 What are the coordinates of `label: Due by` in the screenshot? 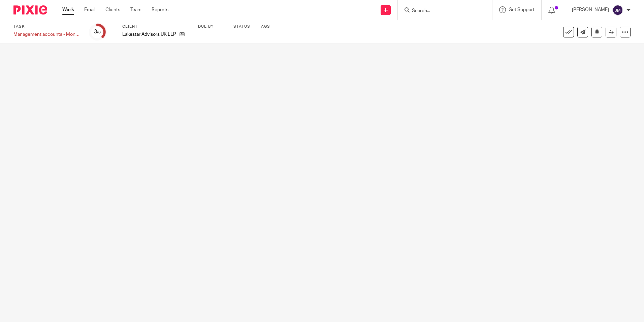 It's located at (211, 27).